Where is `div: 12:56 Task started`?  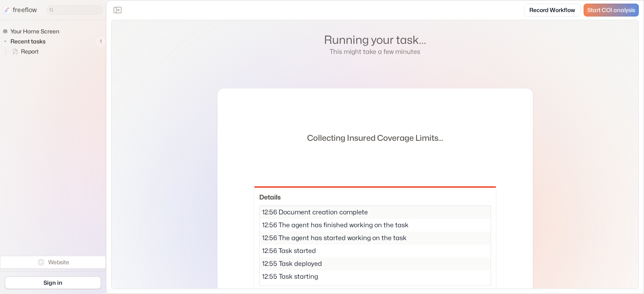 div: 12:56 Task started is located at coordinates (375, 251).